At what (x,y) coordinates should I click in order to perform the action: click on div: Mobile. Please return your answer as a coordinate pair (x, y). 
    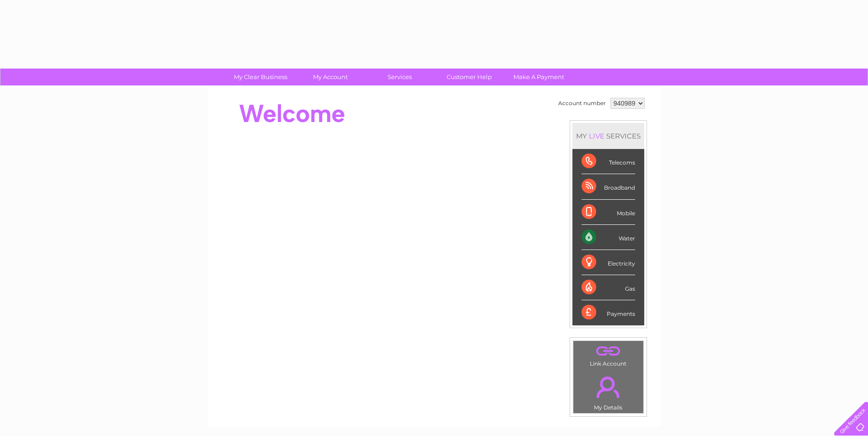
    Looking at the image, I should click on (608, 213).